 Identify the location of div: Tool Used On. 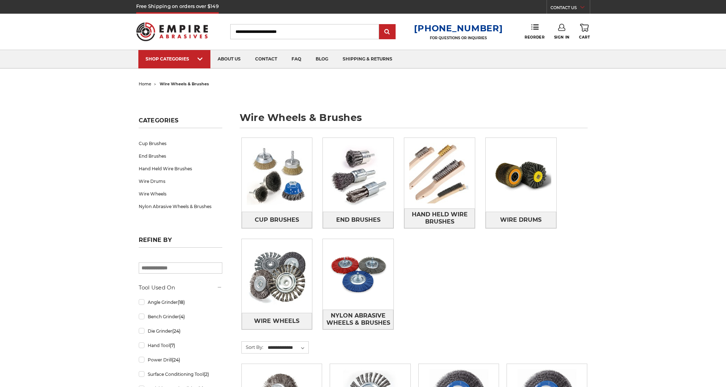
(181, 288).